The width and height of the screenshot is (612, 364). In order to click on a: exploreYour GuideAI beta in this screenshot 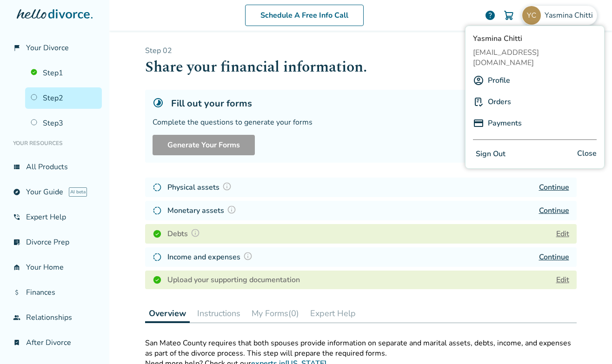, I will do `click(55, 192)`.